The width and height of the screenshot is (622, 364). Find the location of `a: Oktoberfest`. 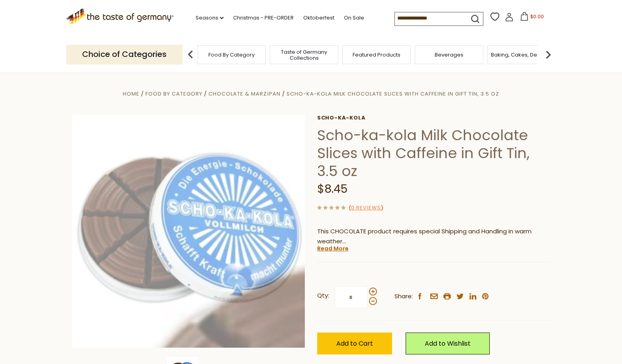

a: Oktoberfest is located at coordinates (319, 18).